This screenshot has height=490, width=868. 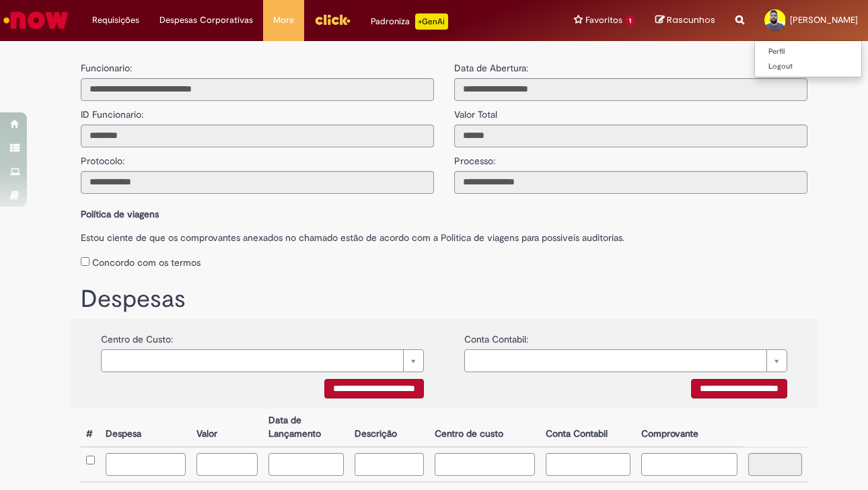 What do you see at coordinates (306, 427) in the screenshot?
I see `th: Data de Lançamento` at bounding box center [306, 427].